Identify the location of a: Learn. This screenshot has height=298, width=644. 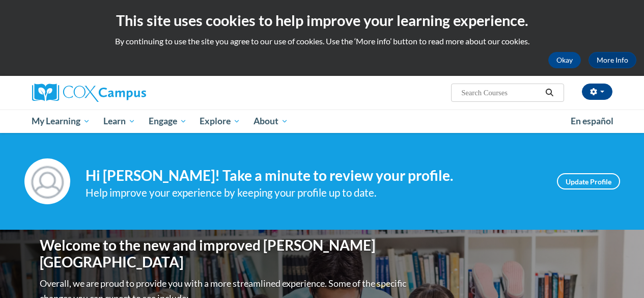
(119, 121).